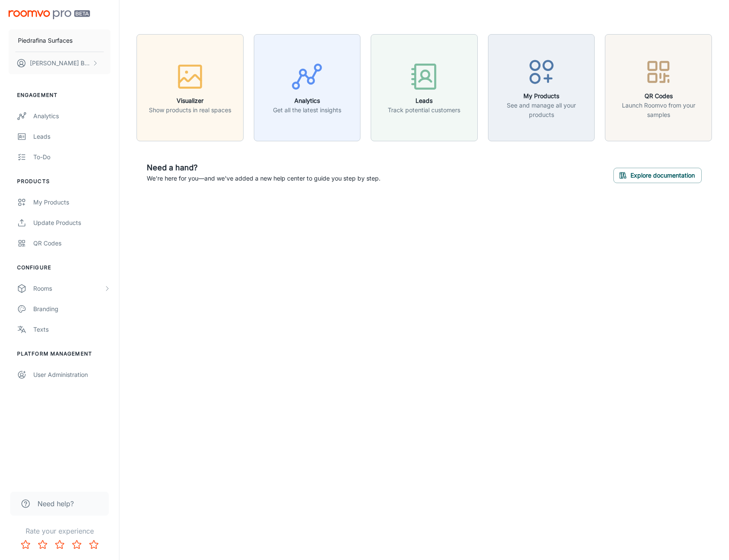 The width and height of the screenshot is (729, 560). I want to click on a: QR CodesLaunch Roomvo from your samples, so click(659, 87).